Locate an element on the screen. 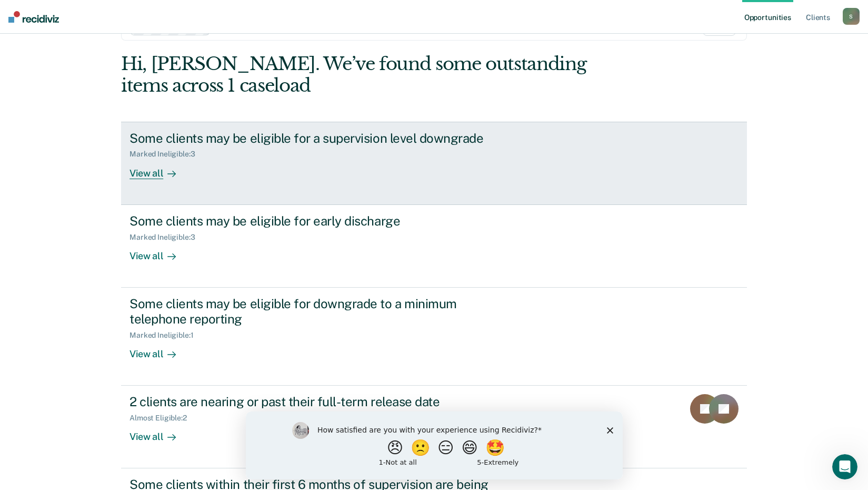  img: Recidiviz is located at coordinates (34, 17).